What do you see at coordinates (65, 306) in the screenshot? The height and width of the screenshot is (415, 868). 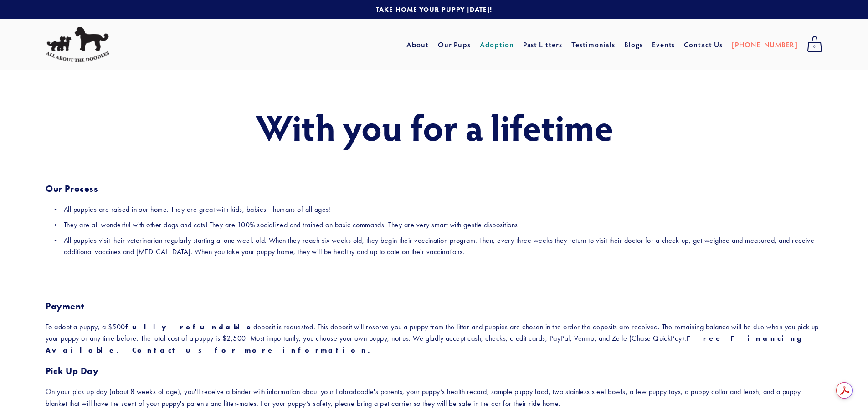 I see `strong: Payment` at bounding box center [65, 306].